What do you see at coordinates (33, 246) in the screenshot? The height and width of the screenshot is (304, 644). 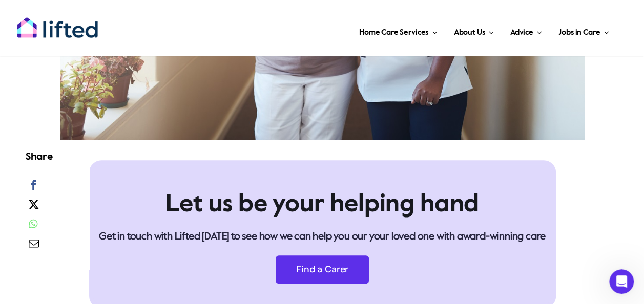 I see `a: Email` at bounding box center [33, 246].